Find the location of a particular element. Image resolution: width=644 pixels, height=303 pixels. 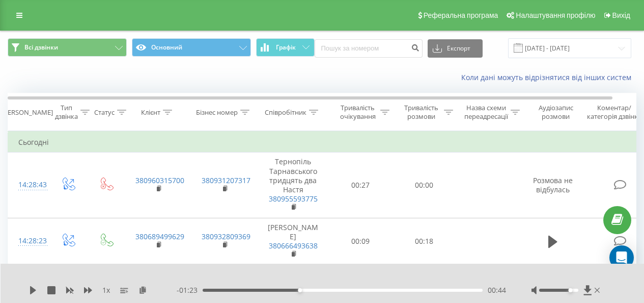

button: Графік is located at coordinates (285, 47).